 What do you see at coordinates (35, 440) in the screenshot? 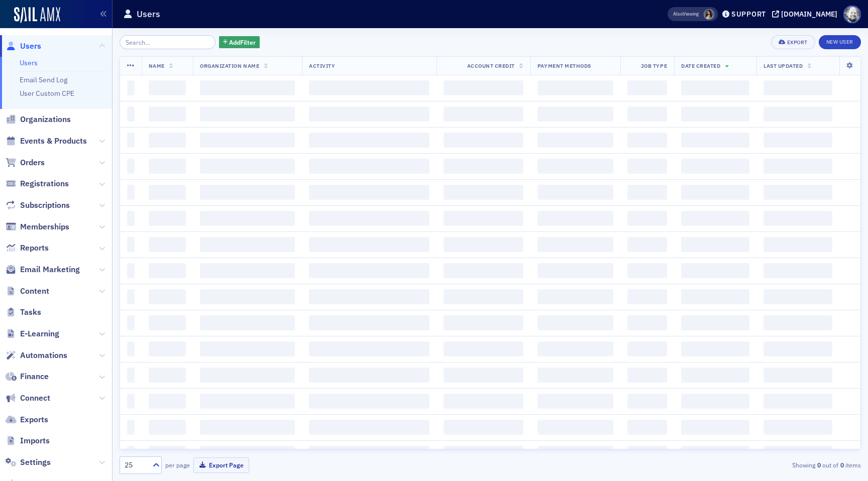
I see `span: Imports` at bounding box center [35, 440].